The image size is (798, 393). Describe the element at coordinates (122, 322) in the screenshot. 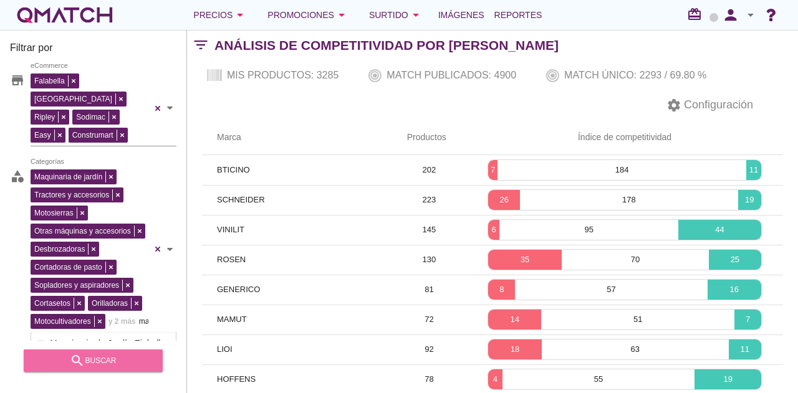

I see `span: y 2 más` at that location.